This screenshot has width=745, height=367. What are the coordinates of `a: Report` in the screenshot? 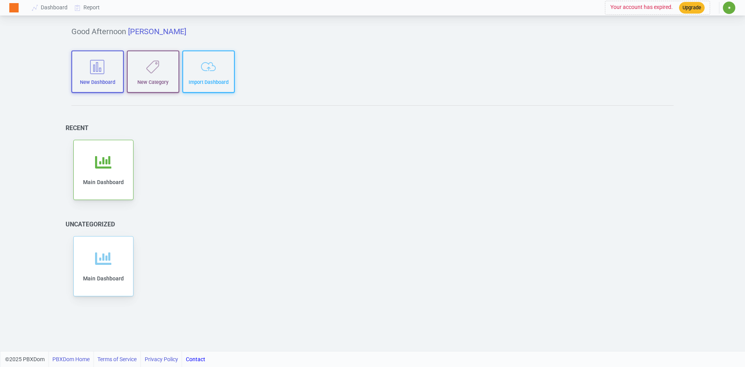 It's located at (87, 7).